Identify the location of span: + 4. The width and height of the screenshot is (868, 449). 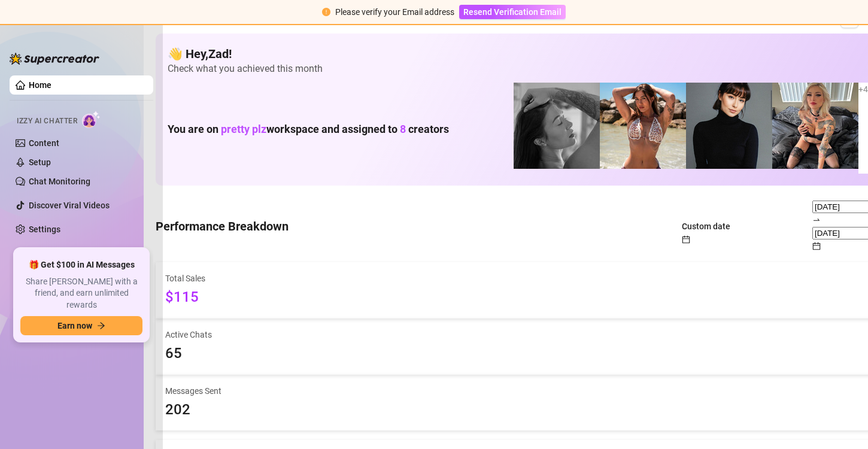
(863, 89).